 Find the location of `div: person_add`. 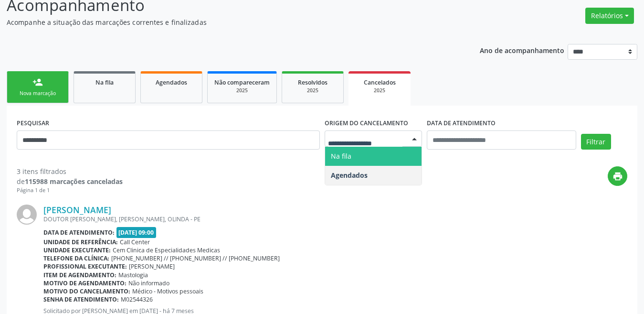

div: person_add is located at coordinates (38, 82).